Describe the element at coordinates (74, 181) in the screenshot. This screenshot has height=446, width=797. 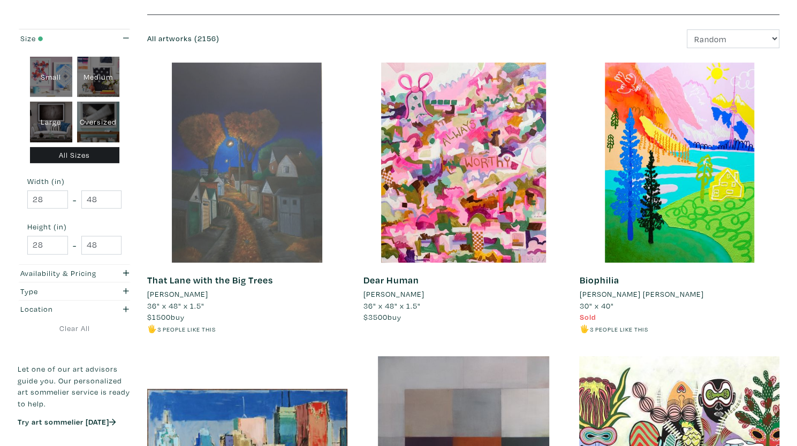
I see `small: Width (in)` at that location.